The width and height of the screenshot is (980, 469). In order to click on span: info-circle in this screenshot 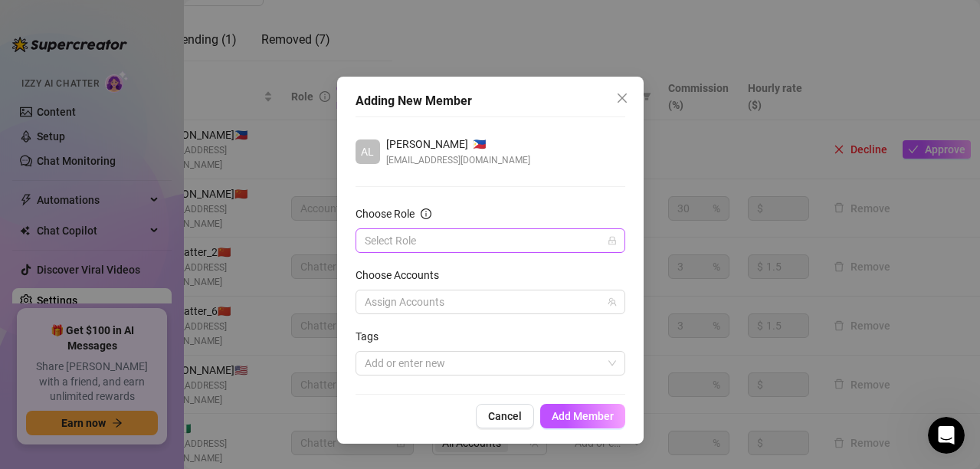, I will do `click(426, 214)`.